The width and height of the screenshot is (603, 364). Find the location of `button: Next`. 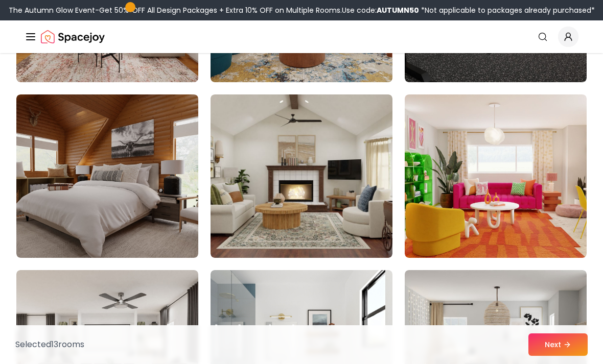

button: Next is located at coordinates (558, 345).